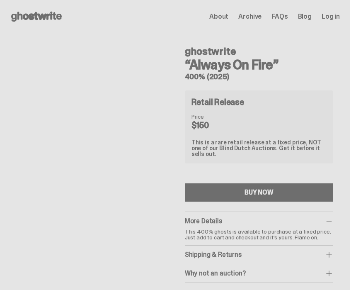  What do you see at coordinates (305, 17) in the screenshot?
I see `a: Blog` at bounding box center [305, 17].